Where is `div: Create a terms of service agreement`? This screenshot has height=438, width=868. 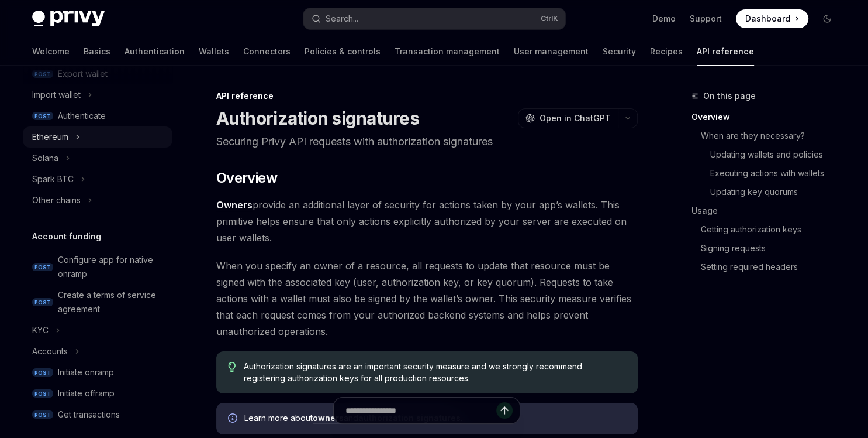
div: Create a terms of service agreement is located at coordinates (112, 302).